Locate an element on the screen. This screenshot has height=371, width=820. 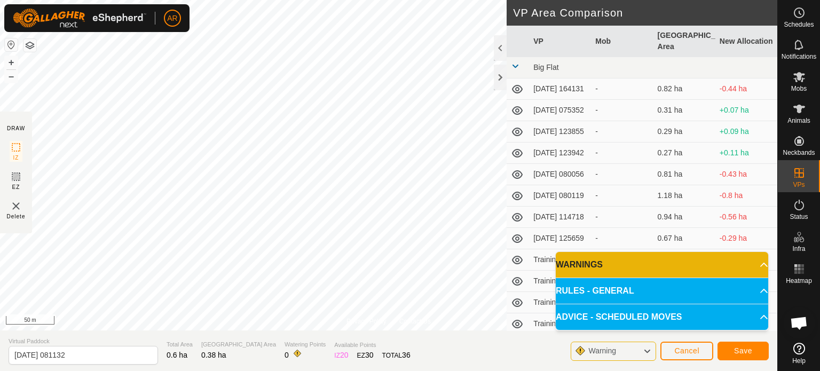
div: EZ is located at coordinates (365, 355).